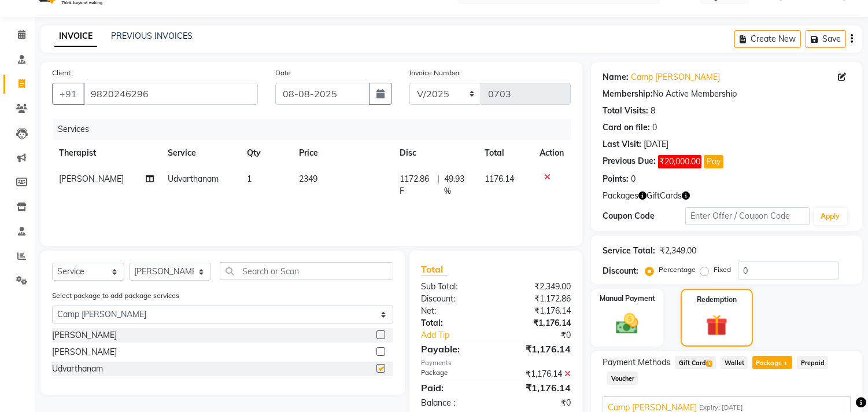 This screenshot has width=868, height=412. Describe the element at coordinates (416, 185) in the screenshot. I see `span: 1172.86 F` at that location.